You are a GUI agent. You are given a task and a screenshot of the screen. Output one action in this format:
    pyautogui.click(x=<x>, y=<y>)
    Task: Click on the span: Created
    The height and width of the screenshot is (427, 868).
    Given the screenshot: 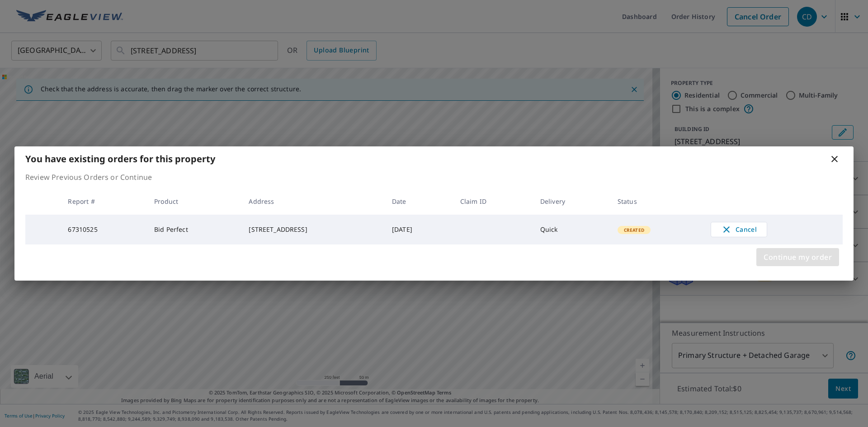 What is the action you would take?
    pyautogui.click(x=634, y=230)
    